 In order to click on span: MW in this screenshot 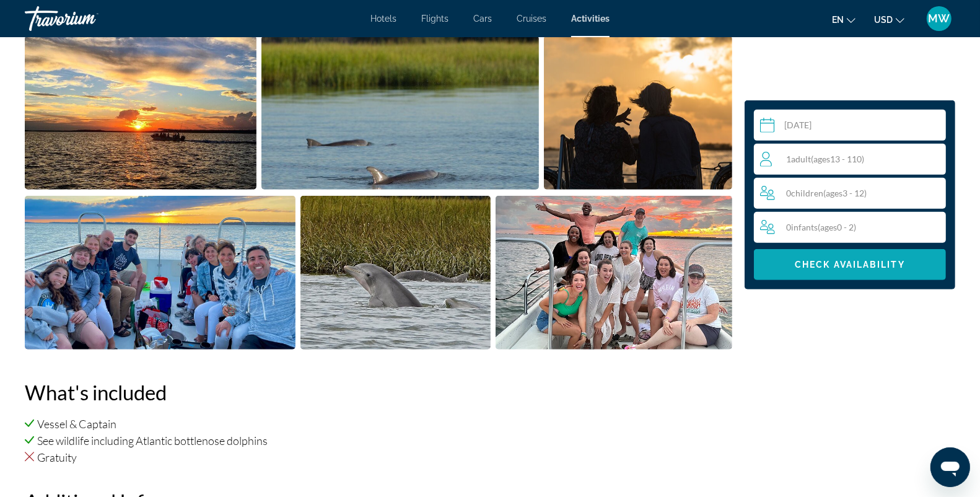, I will do `click(939, 19)`.